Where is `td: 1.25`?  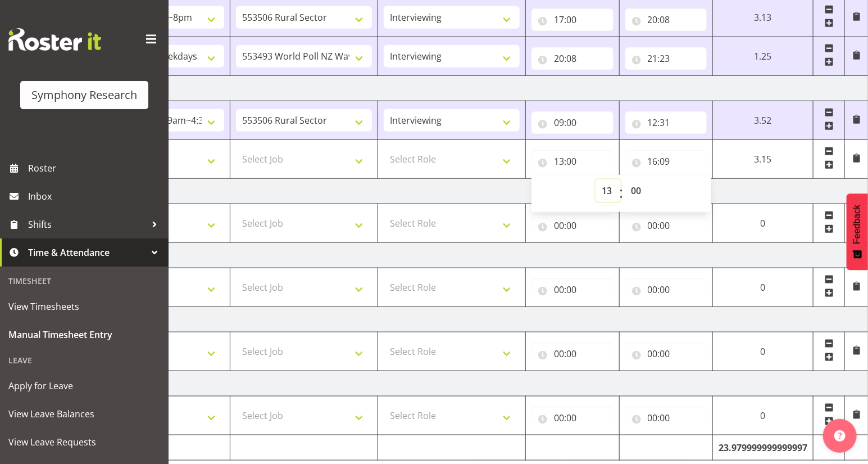
td: 1.25 is located at coordinates (763, 56).